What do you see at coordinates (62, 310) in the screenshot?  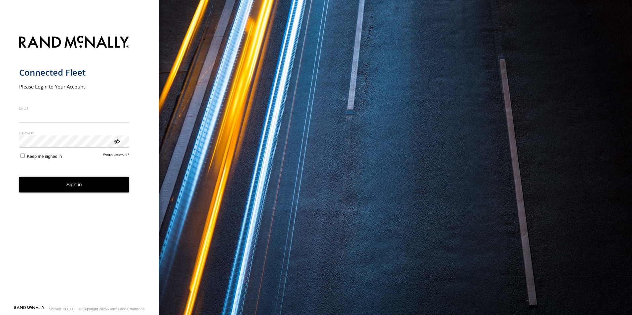 I see `div: Version: 306.00` at bounding box center [62, 310].